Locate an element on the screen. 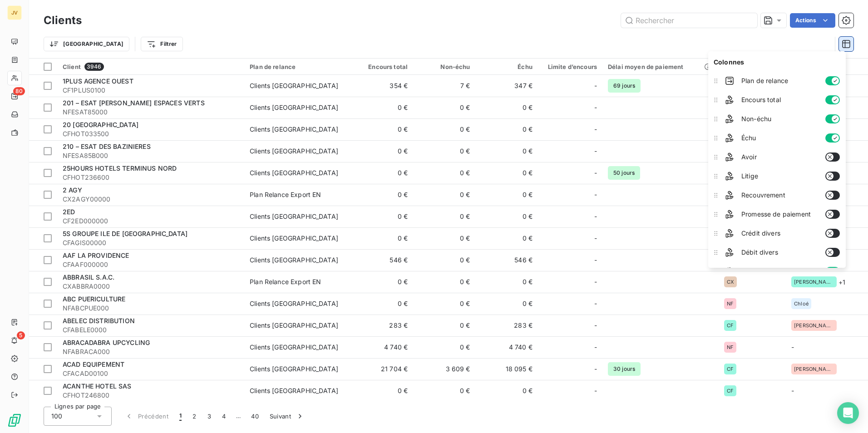 This screenshot has height=433, width=868. span: ABRACADABRA UPCYCLING is located at coordinates (107, 342).